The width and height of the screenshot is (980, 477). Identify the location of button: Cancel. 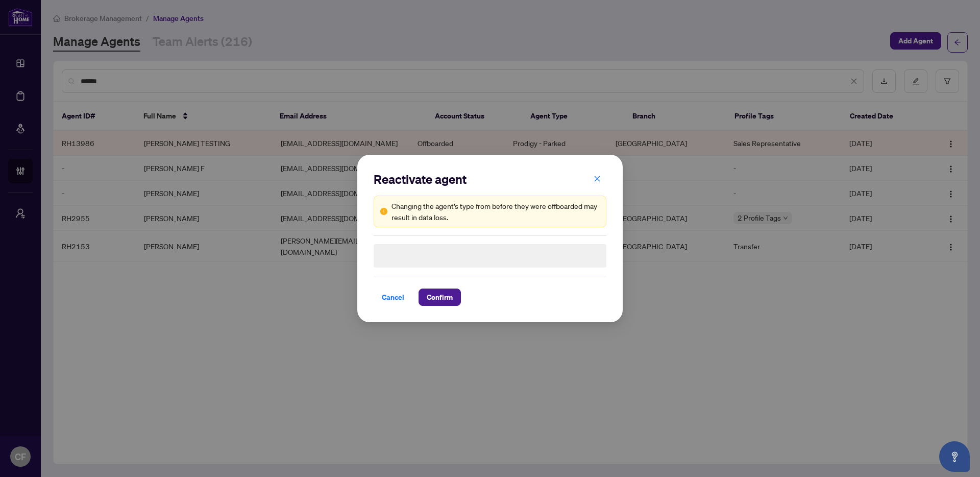
(393, 297).